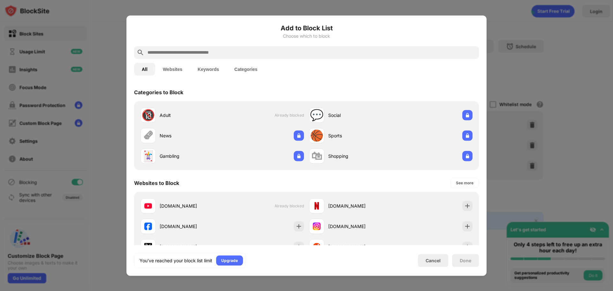 This screenshot has width=613, height=291. Describe the element at coordinates (145, 69) in the screenshot. I see `button: All` at that location.